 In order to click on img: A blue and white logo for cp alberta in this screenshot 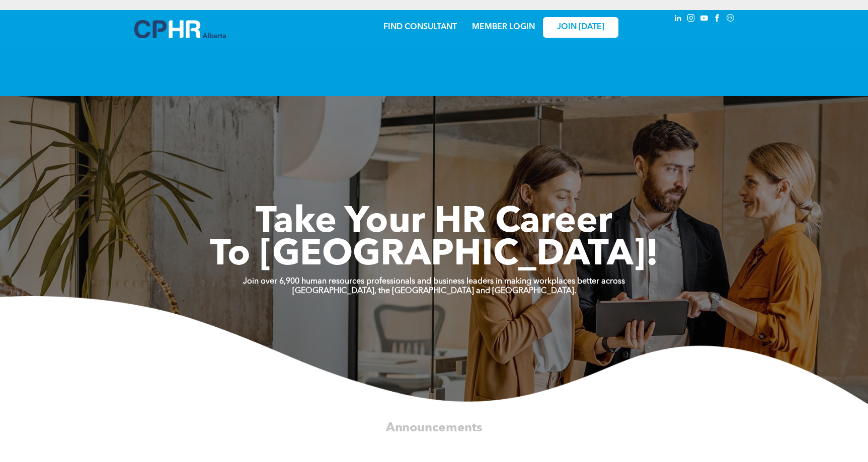, I will do `click(180, 30)`.